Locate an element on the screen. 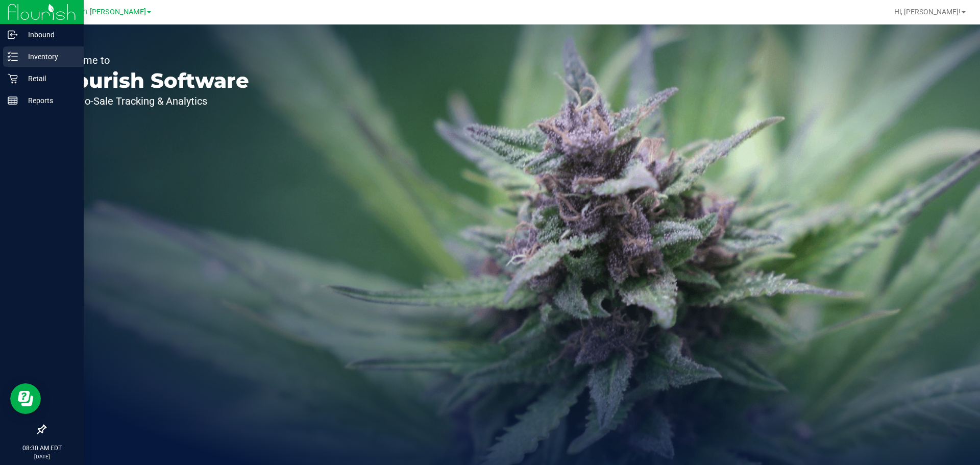 The image size is (980, 465). inline-svg: Inbound is located at coordinates (13, 35).